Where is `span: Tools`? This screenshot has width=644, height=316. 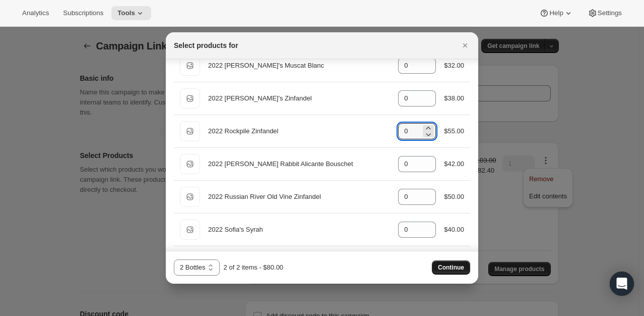
span: Tools is located at coordinates (126, 13).